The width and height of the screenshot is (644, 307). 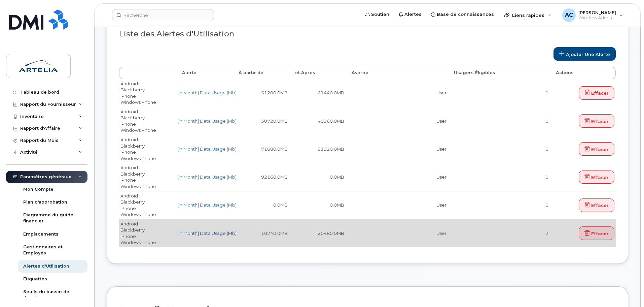 What do you see at coordinates (396, 73) in the screenshot?
I see `th: Avertie` at bounding box center [396, 73].